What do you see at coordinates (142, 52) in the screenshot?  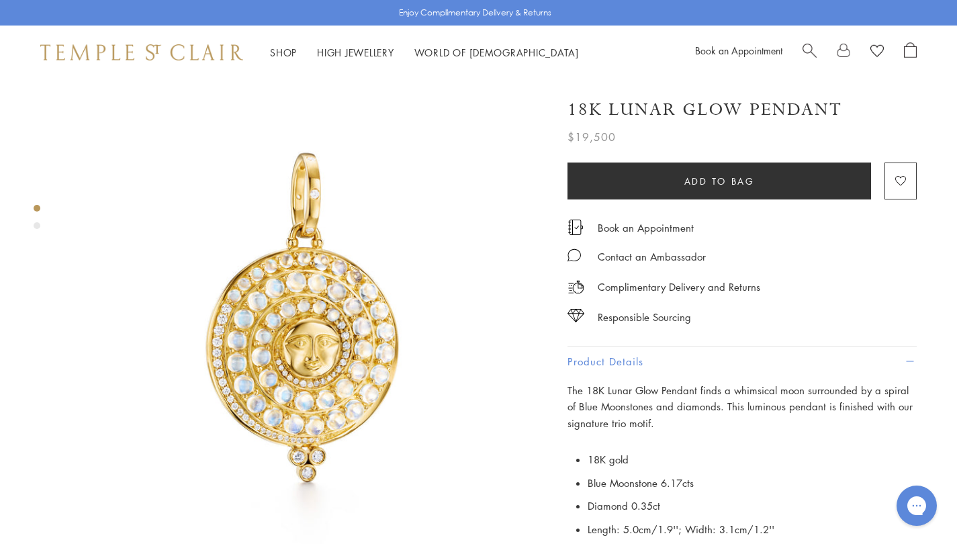 I see `img: Temple St. Clair` at bounding box center [142, 52].